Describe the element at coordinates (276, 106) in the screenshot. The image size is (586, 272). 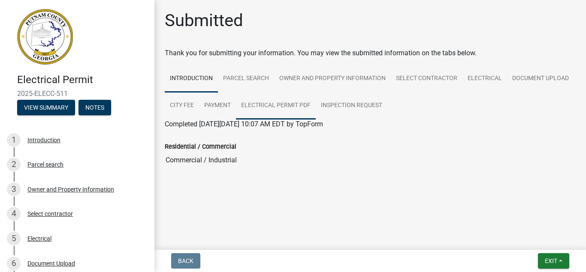
I see `a: Electrical Permit PDF` at that location.